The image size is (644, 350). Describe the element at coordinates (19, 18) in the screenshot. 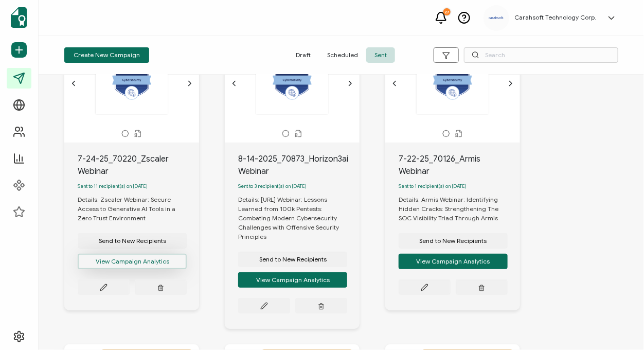

I see `img: sertifier-logomark-colored.svg` at that location.